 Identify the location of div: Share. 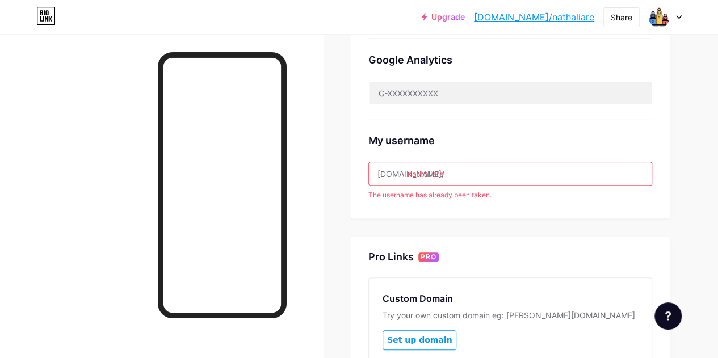
(621, 17).